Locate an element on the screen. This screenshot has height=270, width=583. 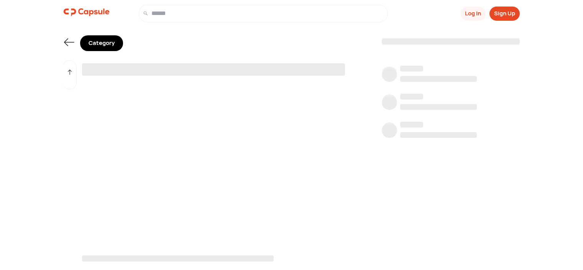
button: Sign Up is located at coordinates (505, 13).